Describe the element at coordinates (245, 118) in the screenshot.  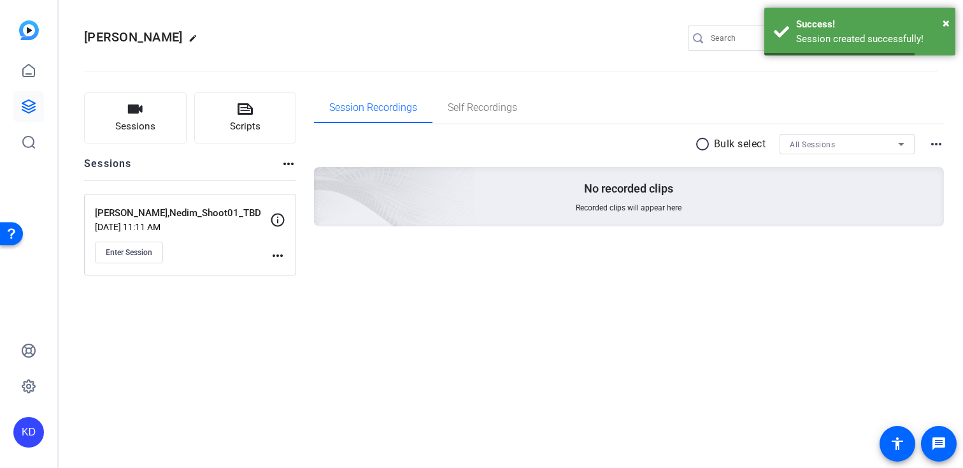
I see `button: Scripts` at that location.